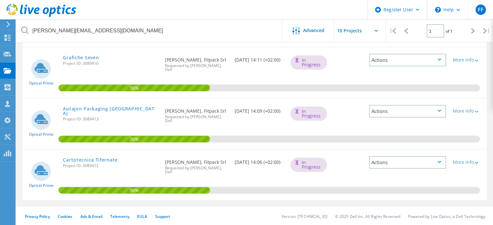 The width and height of the screenshot is (493, 225). I want to click on span: Project ID: 3089416, so click(110, 63).